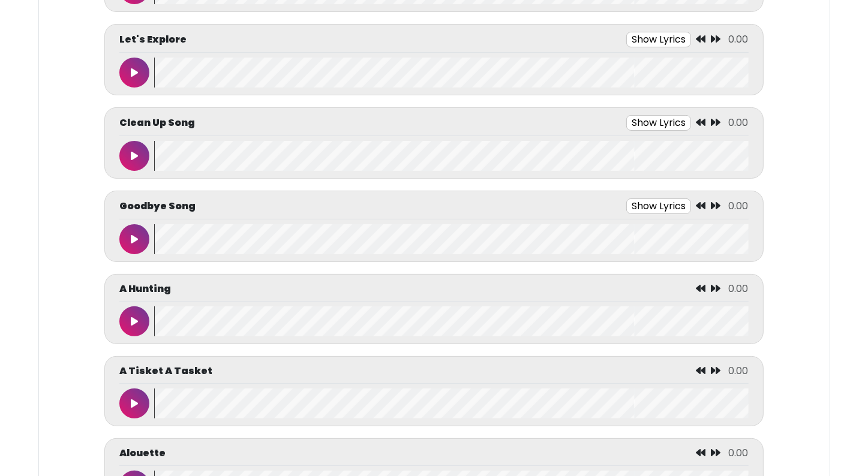 The image size is (868, 476). What do you see at coordinates (142, 453) in the screenshot?
I see `p: Alouette` at bounding box center [142, 453].